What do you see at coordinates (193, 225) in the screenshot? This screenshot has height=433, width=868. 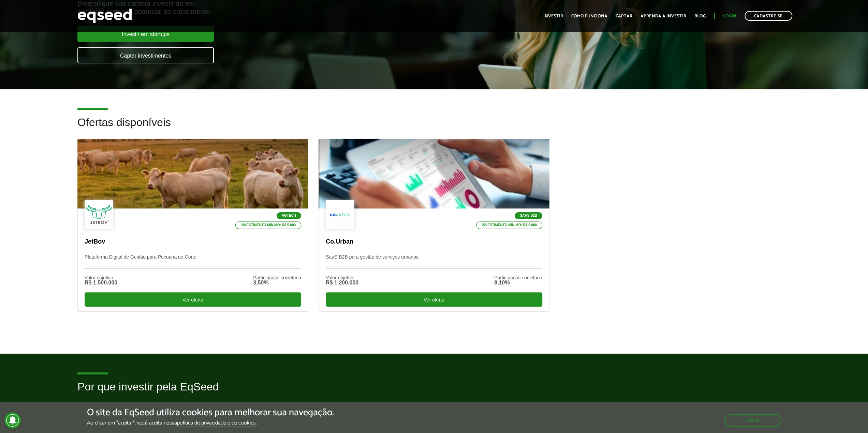 I see `a: Agtech Investimento mínimo: R$ 5.000 JetBov Plataforma Digital de Gestão para Pecuária de Corte V...` at bounding box center [193, 225].